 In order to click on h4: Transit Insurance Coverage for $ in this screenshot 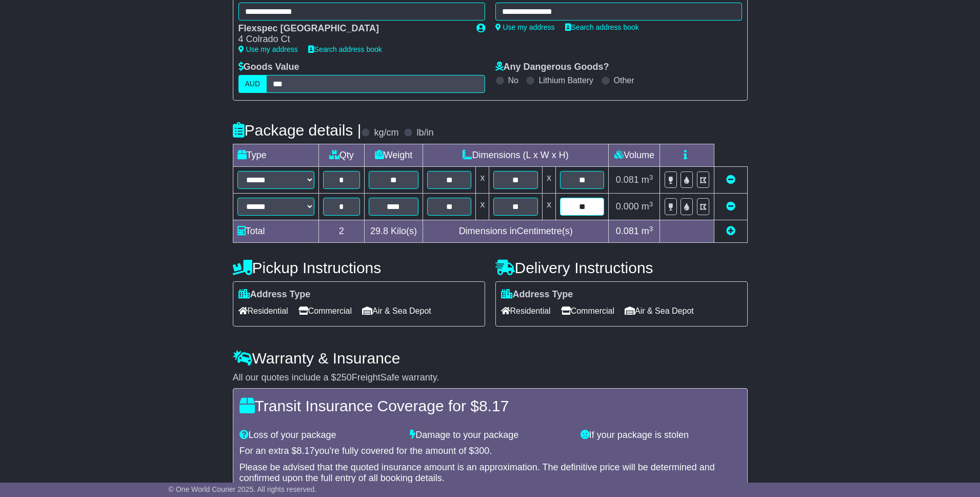, I will do `click(490, 405)`.